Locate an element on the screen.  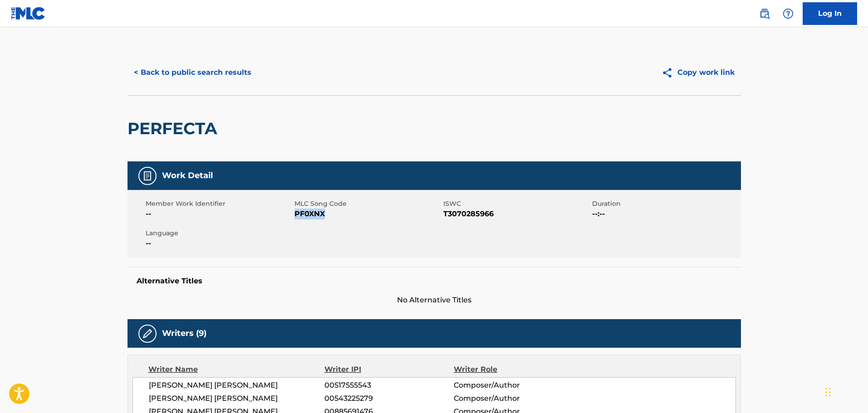
button: < Back to public search results is located at coordinates (192, 73).